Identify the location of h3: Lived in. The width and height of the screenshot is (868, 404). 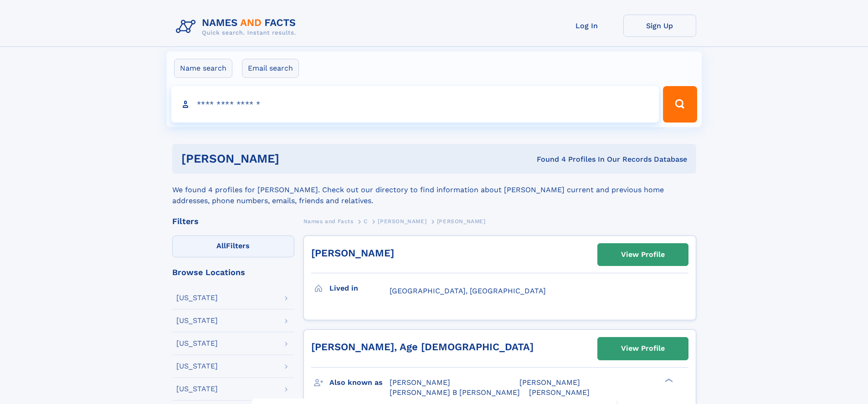
(360, 288).